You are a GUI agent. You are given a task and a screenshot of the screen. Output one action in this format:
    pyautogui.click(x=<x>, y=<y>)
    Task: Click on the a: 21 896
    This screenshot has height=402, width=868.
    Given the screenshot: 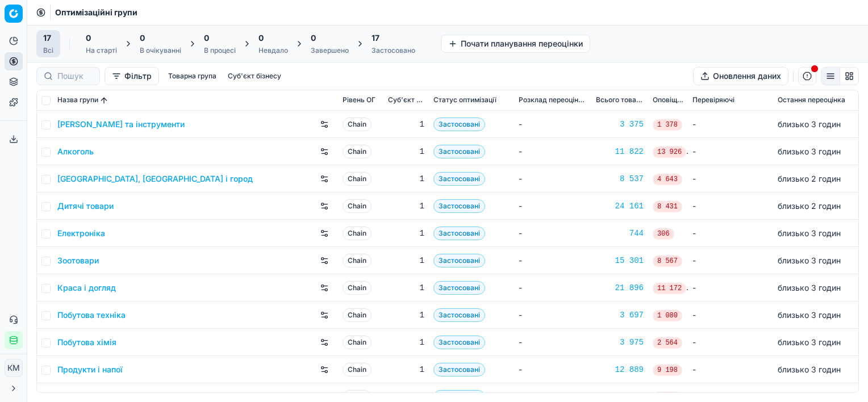 What is the action you would take?
    pyautogui.click(x=619, y=288)
    